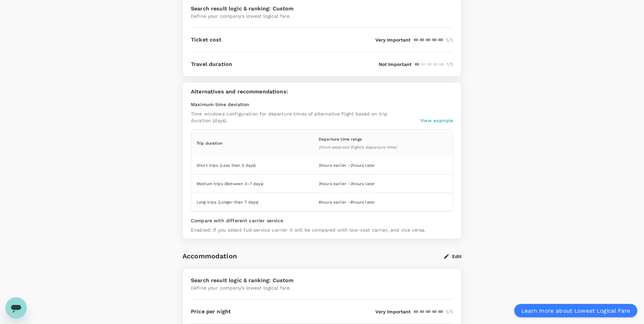 This screenshot has width=644, height=324. What do you see at coordinates (210, 143) in the screenshot?
I see `span: Trip duration` at bounding box center [210, 143].